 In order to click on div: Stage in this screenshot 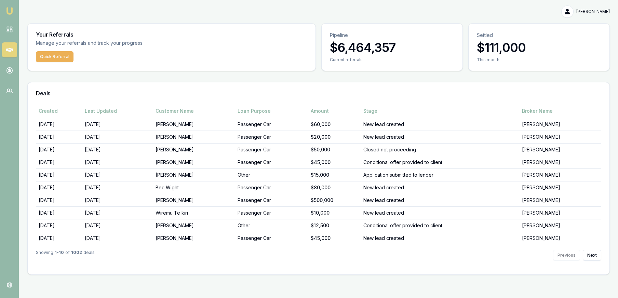, I will do `click(440, 111)`.